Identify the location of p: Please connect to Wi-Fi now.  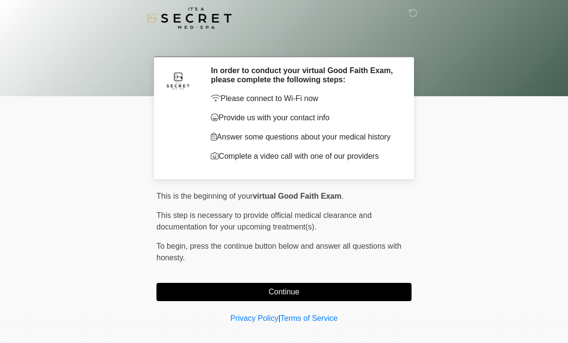
(304, 99).